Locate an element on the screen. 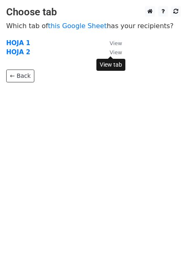  a: HOJA 1 is located at coordinates (18, 43).